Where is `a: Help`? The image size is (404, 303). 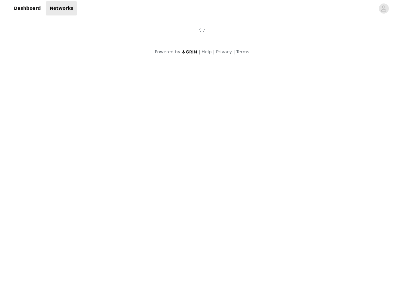 a: Help is located at coordinates (207, 52).